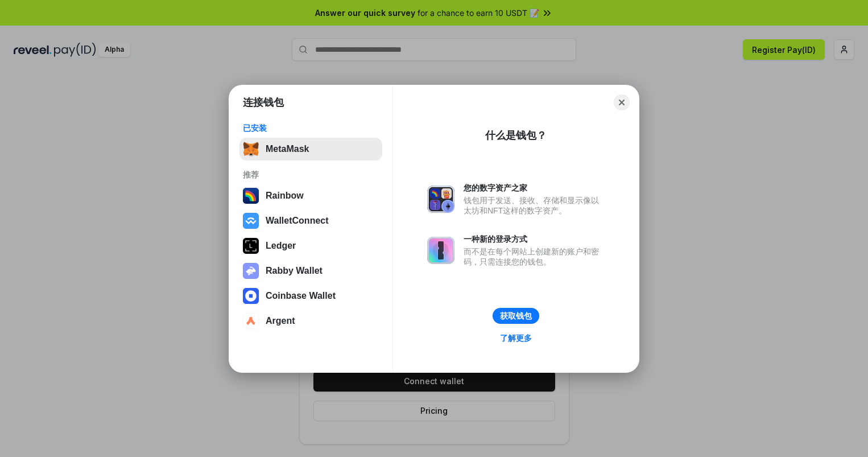 The height and width of the screenshot is (457, 868). What do you see at coordinates (516, 316) in the screenshot?
I see `button: 获取钱包` at bounding box center [516, 316].